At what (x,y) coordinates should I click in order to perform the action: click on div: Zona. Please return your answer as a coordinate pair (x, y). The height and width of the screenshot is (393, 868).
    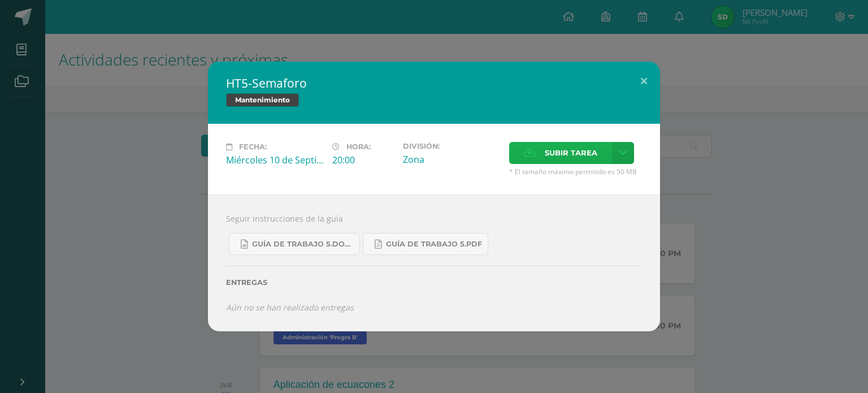
    Looking at the image, I should click on (451, 160).